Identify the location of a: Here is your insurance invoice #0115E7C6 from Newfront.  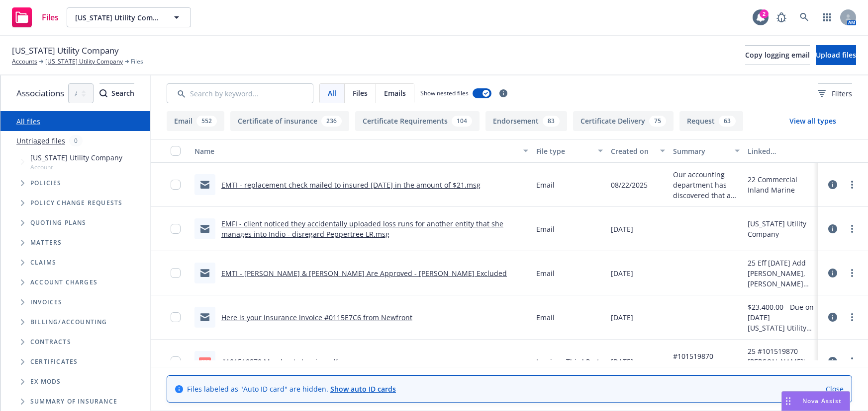
(317, 317).